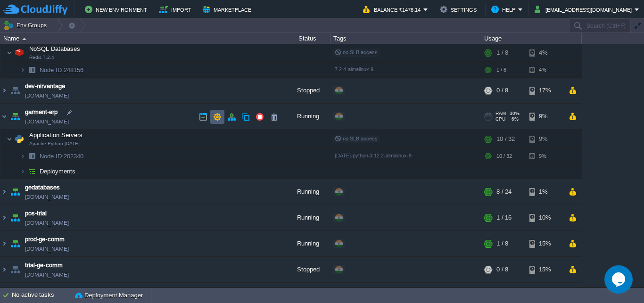  What do you see at coordinates (42, 188) in the screenshot?
I see `a: gedatabases` at bounding box center [42, 188].